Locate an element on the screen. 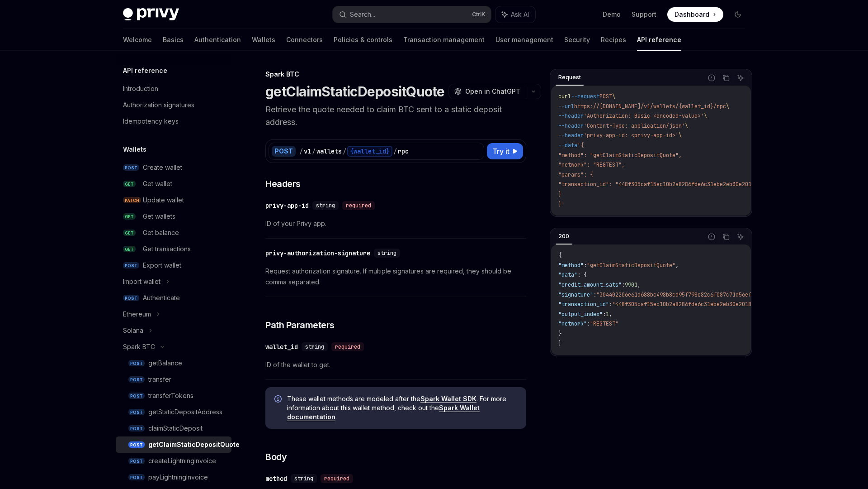 This screenshot has width=868, height=489. div: privy-authorization-signature is located at coordinates (318, 253).